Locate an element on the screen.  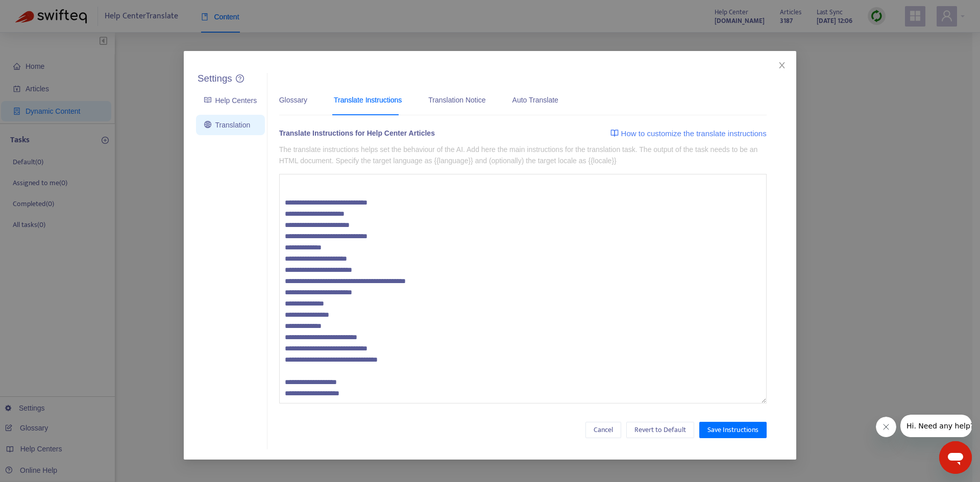
span: Hi. Need any help? is located at coordinates (40, 11).